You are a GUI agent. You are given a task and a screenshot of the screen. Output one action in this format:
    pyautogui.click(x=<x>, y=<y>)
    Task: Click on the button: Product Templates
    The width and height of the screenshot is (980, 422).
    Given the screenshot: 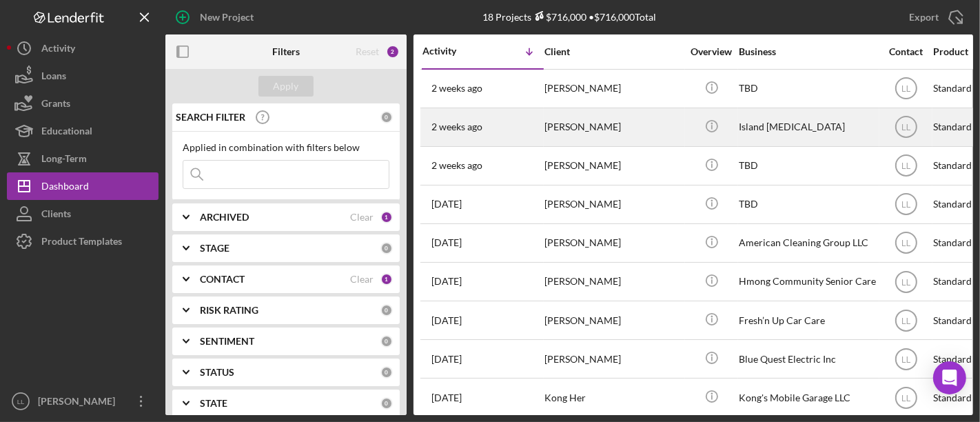 What is the action you would take?
    pyautogui.click(x=82, y=242)
    